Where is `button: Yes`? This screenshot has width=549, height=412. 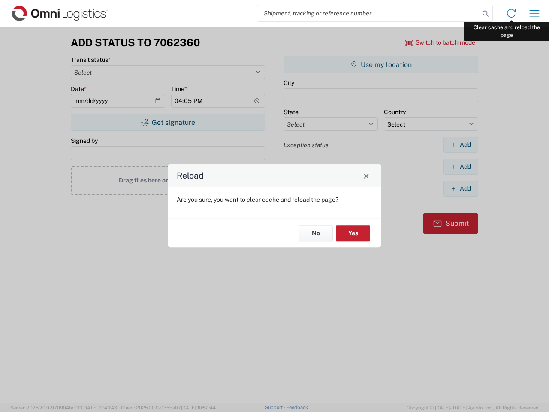 button: Yes is located at coordinates (353, 233).